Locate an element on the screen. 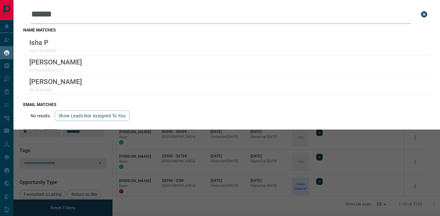  p: patil.ishaxx@x is located at coordinates (43, 50).